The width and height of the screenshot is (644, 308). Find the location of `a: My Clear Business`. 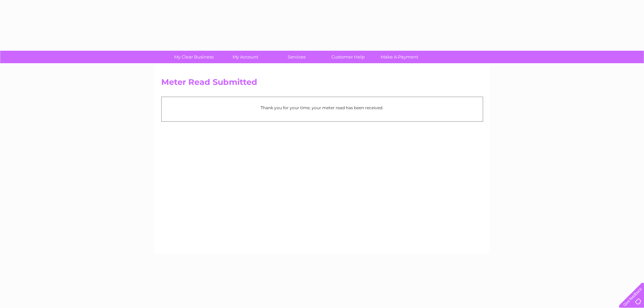

a: My Clear Business is located at coordinates (194, 57).